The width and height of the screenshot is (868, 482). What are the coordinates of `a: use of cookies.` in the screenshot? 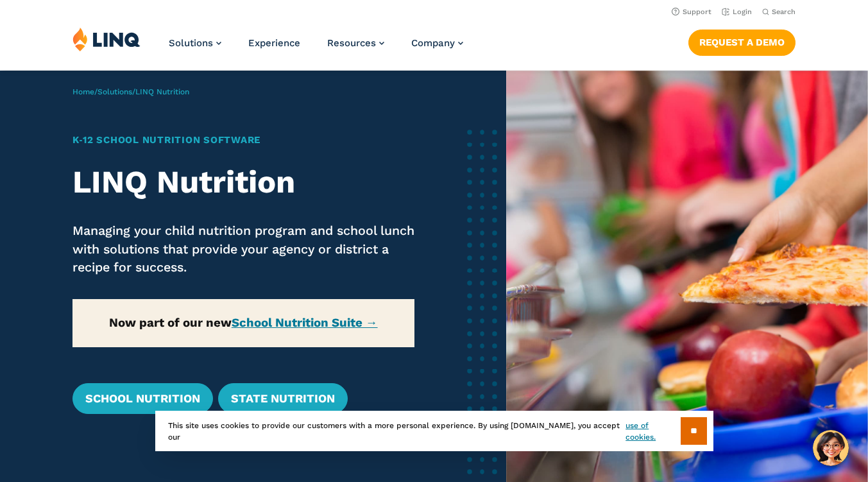 It's located at (652, 432).